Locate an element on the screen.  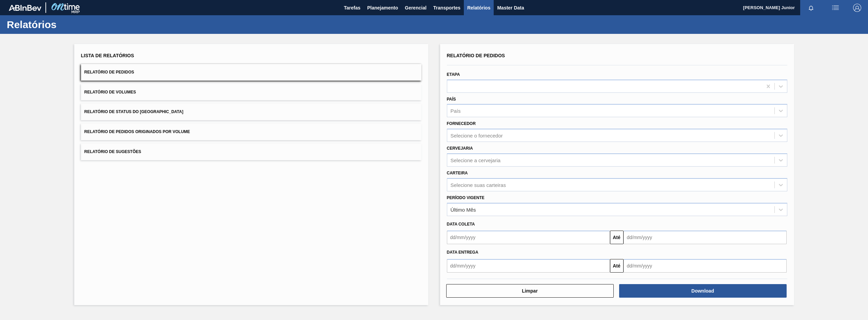
span: Lista de Relatórios is located at coordinates (107, 55).